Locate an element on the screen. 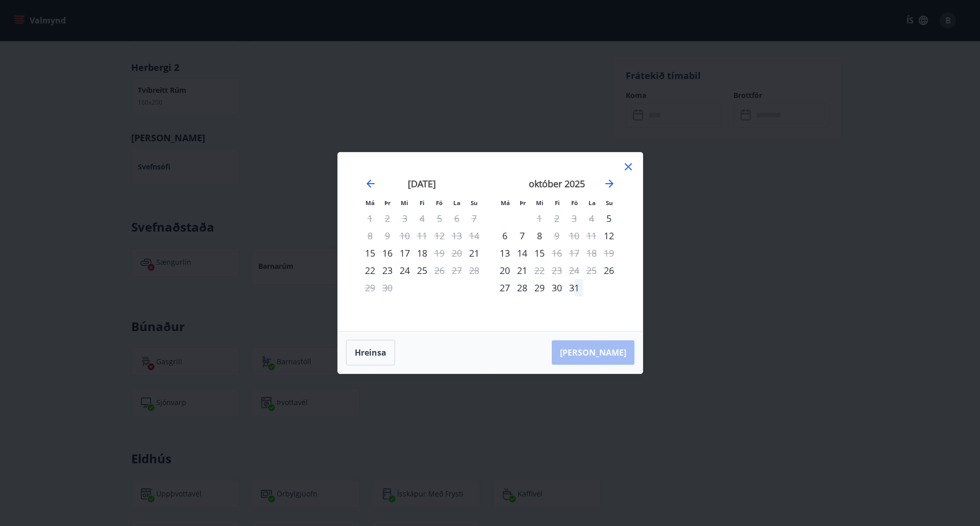  td: þriðjudagur, 16. september 2025 is located at coordinates (387, 253).